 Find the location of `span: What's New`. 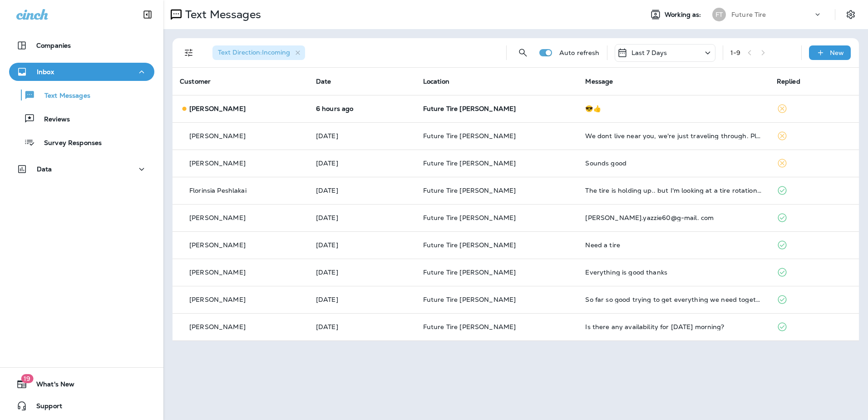

span: What's New is located at coordinates (51, 385).